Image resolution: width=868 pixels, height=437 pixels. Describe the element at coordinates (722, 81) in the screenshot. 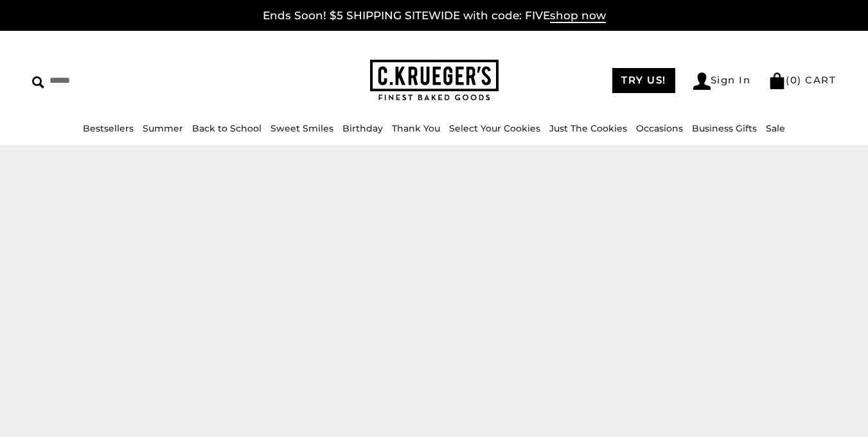

I see `a: Sign In` at that location.